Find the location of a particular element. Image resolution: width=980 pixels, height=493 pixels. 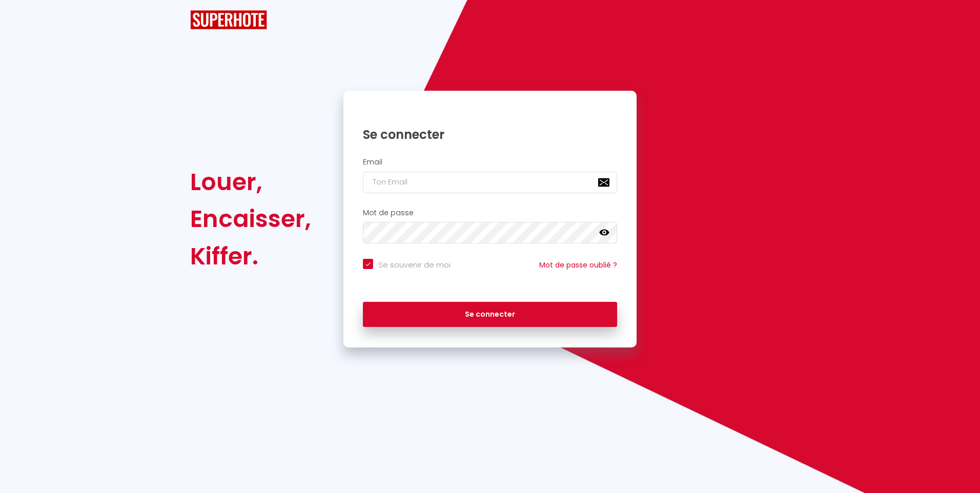

div: Louer, is located at coordinates (251, 182).